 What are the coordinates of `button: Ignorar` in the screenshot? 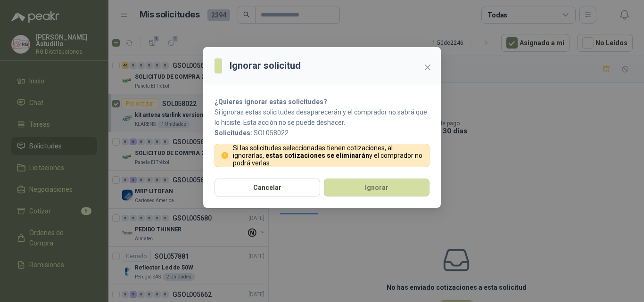 It's located at (377, 187).